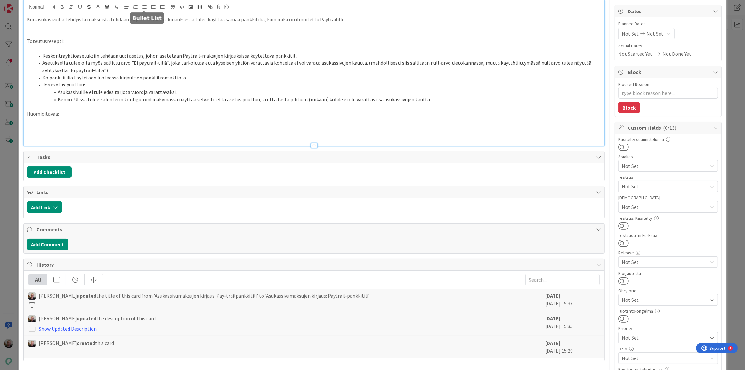 Image resolution: width=745 pixels, height=370 pixels. I want to click on label: Blocked Reason, so click(633, 84).